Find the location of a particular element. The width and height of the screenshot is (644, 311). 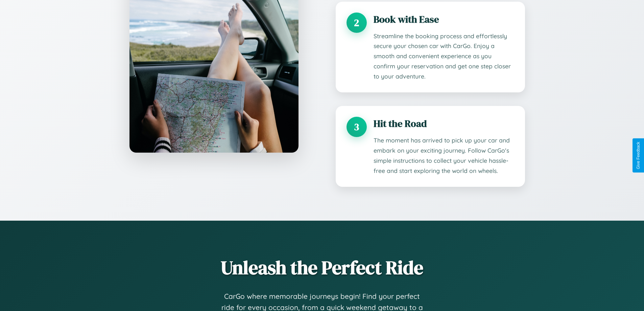

h3: Book with Ease is located at coordinates (444, 20).